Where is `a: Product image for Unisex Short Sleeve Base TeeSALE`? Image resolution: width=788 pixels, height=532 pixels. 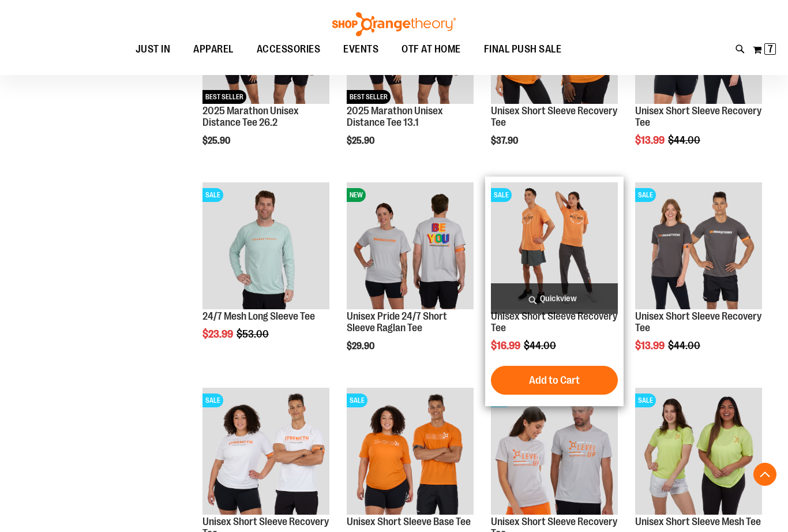
a: Product image for Unisex Short Sleeve Base TeeSALE is located at coordinates (411, 452).